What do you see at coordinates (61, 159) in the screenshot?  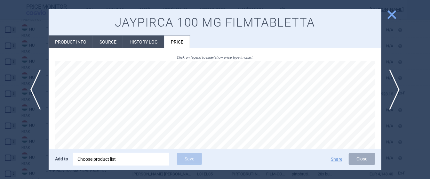 I see `p: Add to` at bounding box center [61, 159].